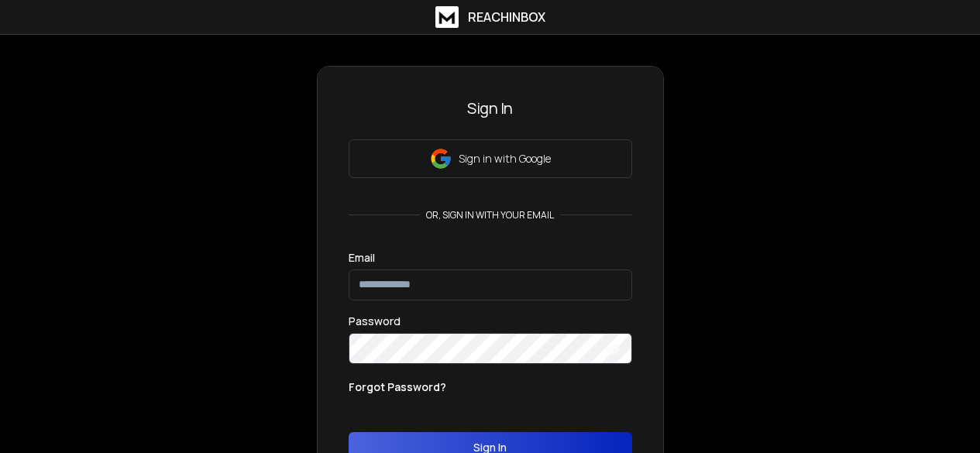 The height and width of the screenshot is (453, 980). What do you see at coordinates (490, 17) in the screenshot?
I see `a: ReachInbox` at bounding box center [490, 17].